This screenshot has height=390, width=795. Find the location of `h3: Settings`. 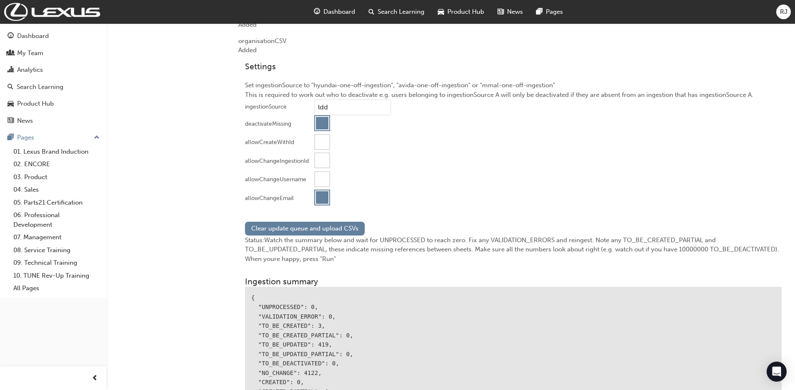

h3: Settings is located at coordinates (513, 66).